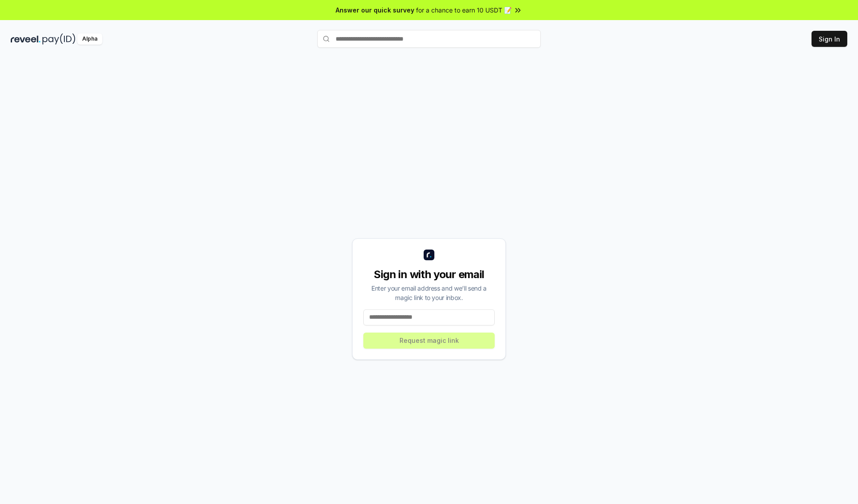  Describe the element at coordinates (429, 275) in the screenshot. I see `div: Sign in with your email` at that location.